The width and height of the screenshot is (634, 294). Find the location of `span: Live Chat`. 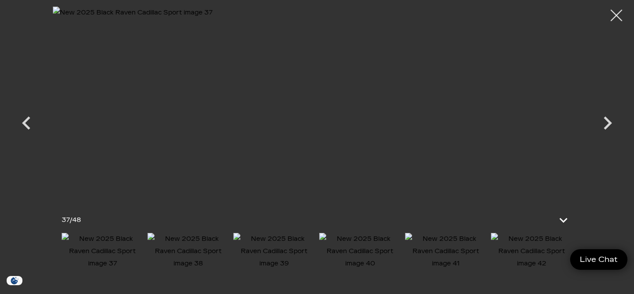

span: Live Chat is located at coordinates (598, 260).